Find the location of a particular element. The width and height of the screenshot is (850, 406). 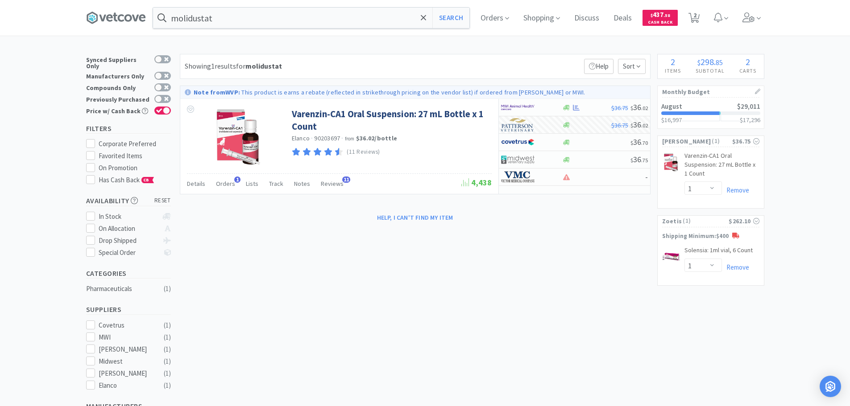

h2: August is located at coordinates (671, 106).